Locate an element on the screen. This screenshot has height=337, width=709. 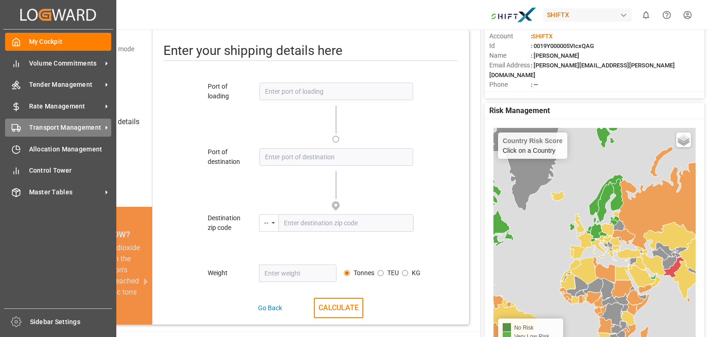
span: Tender Management is located at coordinates (66, 84).